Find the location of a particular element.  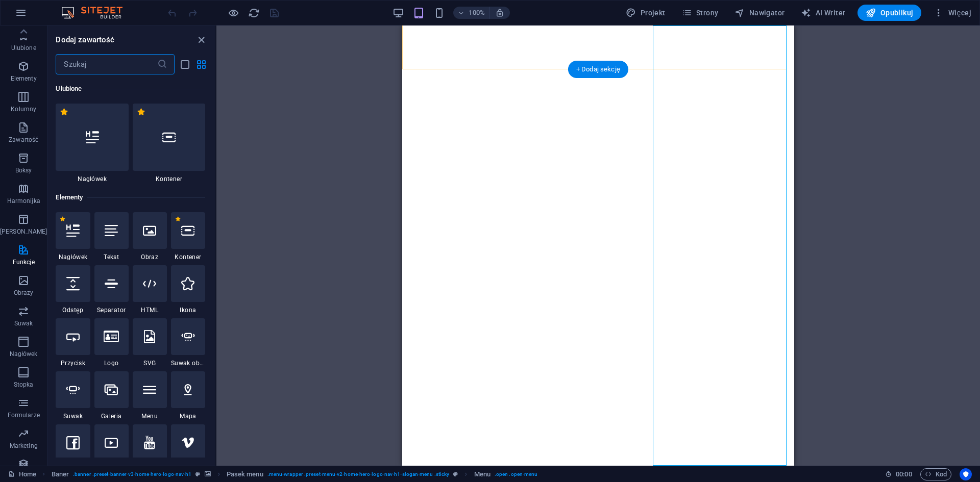

button: Kod is located at coordinates (935, 474).